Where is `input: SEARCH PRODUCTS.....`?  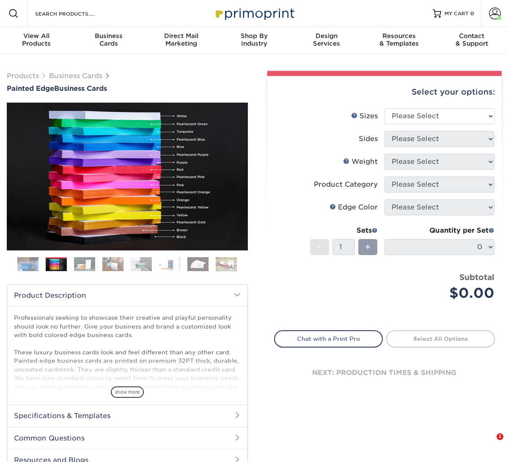 input: SEARCH PRODUCTS..... is located at coordinates (75, 14).